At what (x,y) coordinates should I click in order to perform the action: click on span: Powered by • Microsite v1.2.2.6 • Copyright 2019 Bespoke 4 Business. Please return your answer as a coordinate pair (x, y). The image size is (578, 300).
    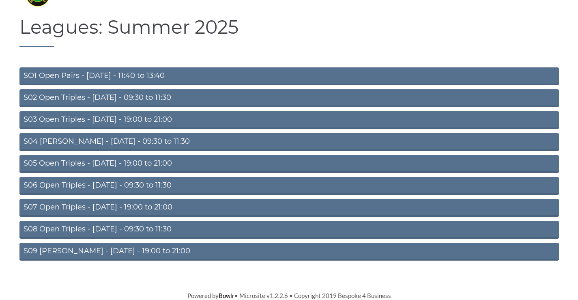
    Looking at the image, I should click on (289, 295).